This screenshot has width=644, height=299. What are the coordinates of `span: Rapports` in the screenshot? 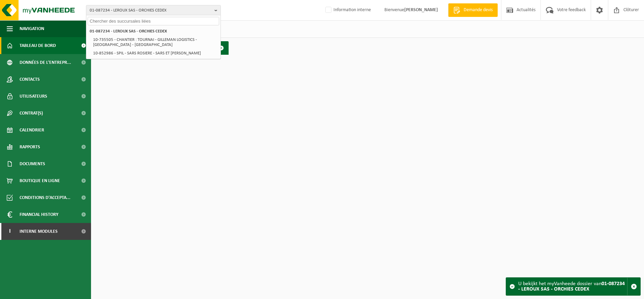 It's located at (30, 146).